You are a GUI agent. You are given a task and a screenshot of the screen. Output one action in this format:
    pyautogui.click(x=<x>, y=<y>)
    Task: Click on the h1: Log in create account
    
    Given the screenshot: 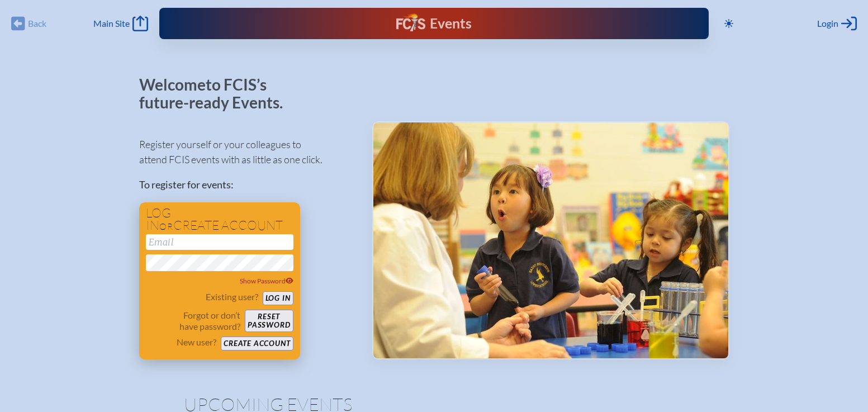 What is the action you would take?
    pyautogui.click(x=219, y=219)
    